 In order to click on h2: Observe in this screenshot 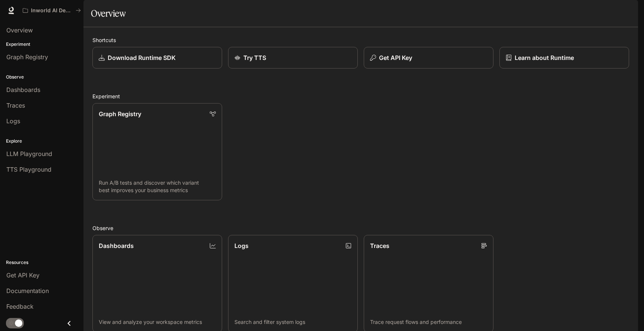, I will do `click(361, 228)`.